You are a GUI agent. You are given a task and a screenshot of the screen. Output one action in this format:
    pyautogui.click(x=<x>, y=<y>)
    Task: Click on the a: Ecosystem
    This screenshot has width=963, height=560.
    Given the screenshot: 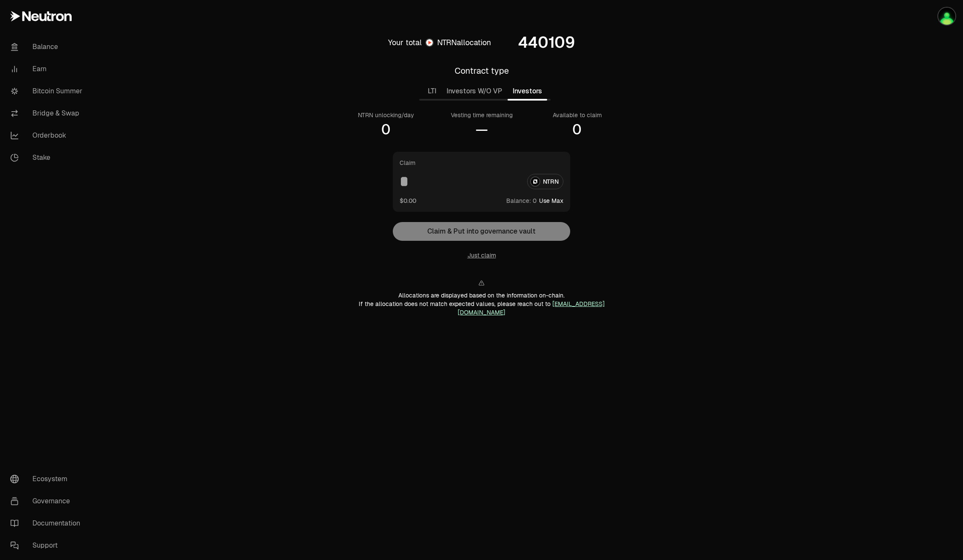 What is the action you would take?
    pyautogui.click(x=48, y=479)
    